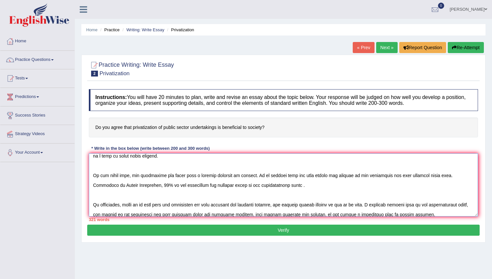 The image size is (492, 279). Describe the element at coordinates (37, 152) in the screenshot. I see `a: Your Account` at that location.